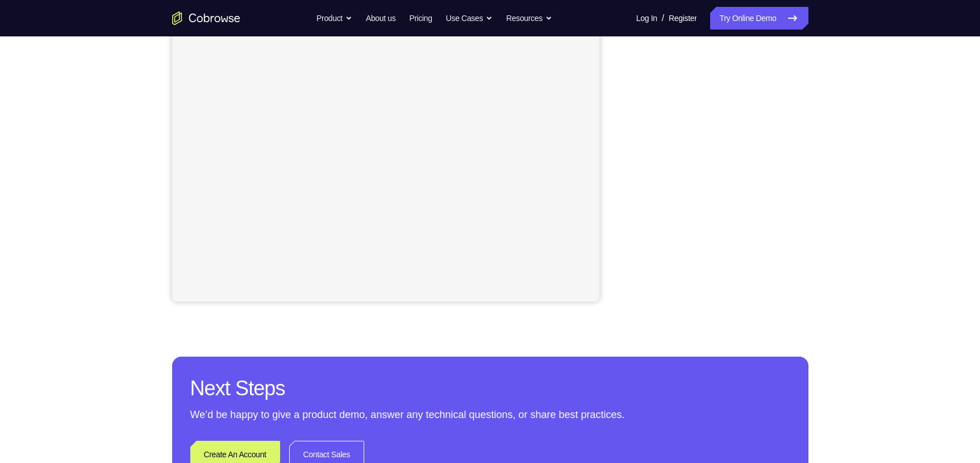  What do you see at coordinates (420, 18) in the screenshot?
I see `a: Pricing` at bounding box center [420, 18].